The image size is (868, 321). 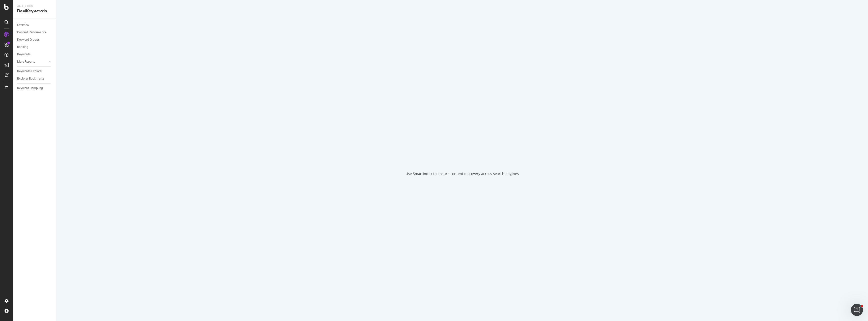 I want to click on div: Explorer Bookmarks, so click(x=30, y=78).